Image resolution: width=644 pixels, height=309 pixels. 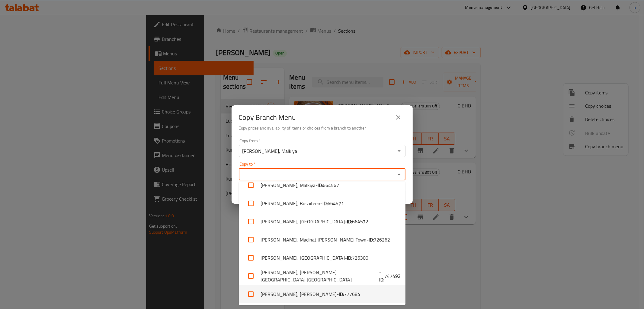 What do you see at coordinates (399, 174) in the screenshot?
I see `button: Close` at bounding box center [399, 174].